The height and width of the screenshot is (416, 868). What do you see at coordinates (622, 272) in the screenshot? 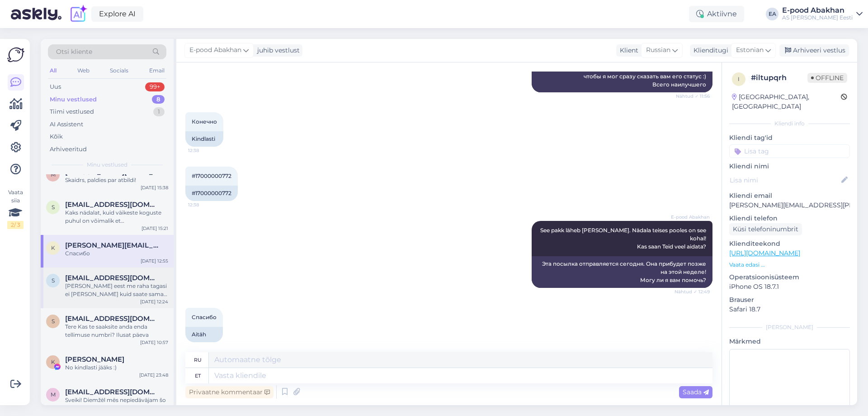
I see `div: Эта посылка отправляется сегодня. Она прибудет позже на этой неделе! Могу ли я вам помочь?` at bounding box center [622, 272].